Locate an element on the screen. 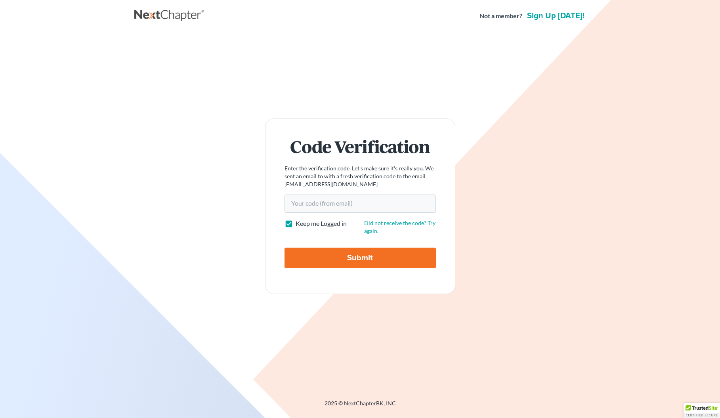  h1: Code Verification is located at coordinates (360, 146).